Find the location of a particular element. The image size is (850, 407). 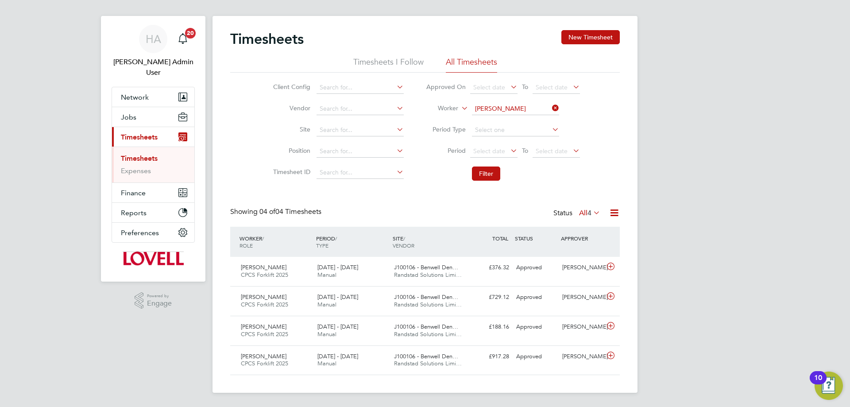

div: £917.28 is located at coordinates (490, 356).